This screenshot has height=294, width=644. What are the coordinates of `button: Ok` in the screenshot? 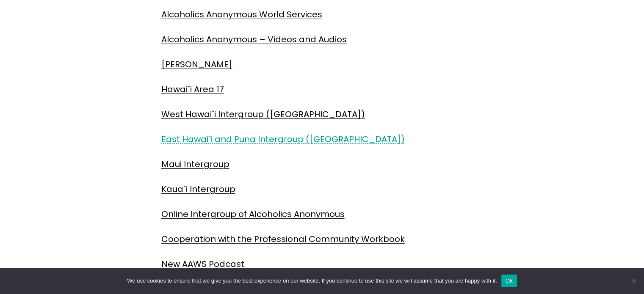 It's located at (509, 281).